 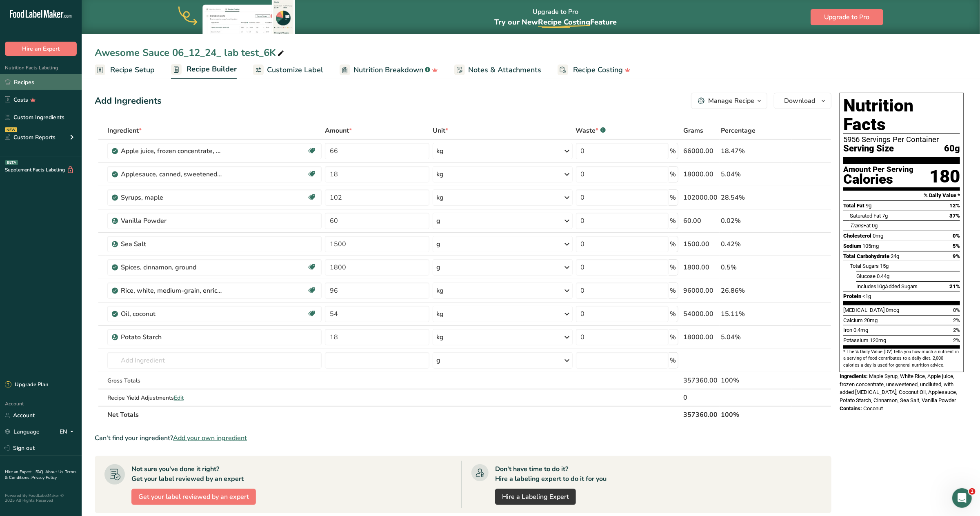 What do you see at coordinates (124, 70) in the screenshot?
I see `a: Recipe Setup` at bounding box center [124, 70].